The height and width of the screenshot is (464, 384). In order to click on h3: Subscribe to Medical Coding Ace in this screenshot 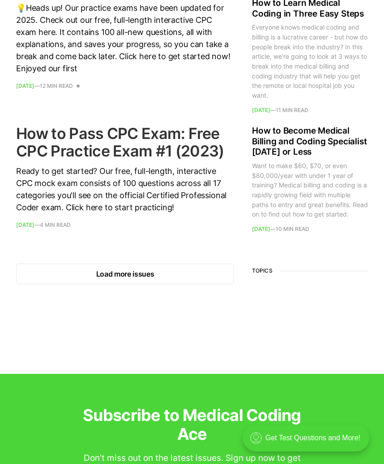, I will do `click(192, 424)`.